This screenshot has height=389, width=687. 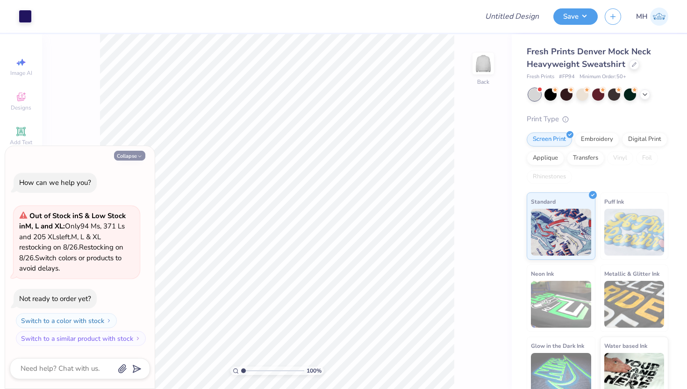 What do you see at coordinates (549, 139) in the screenshot?
I see `div: Screen Print` at bounding box center [549, 139].